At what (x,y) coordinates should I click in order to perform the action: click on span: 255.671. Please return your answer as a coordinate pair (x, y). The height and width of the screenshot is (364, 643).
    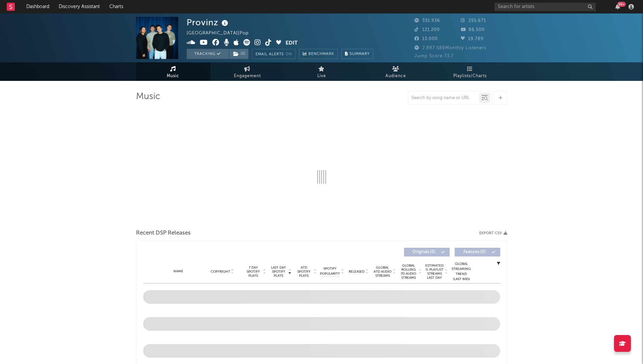
    Looking at the image, I should click on (473, 21).